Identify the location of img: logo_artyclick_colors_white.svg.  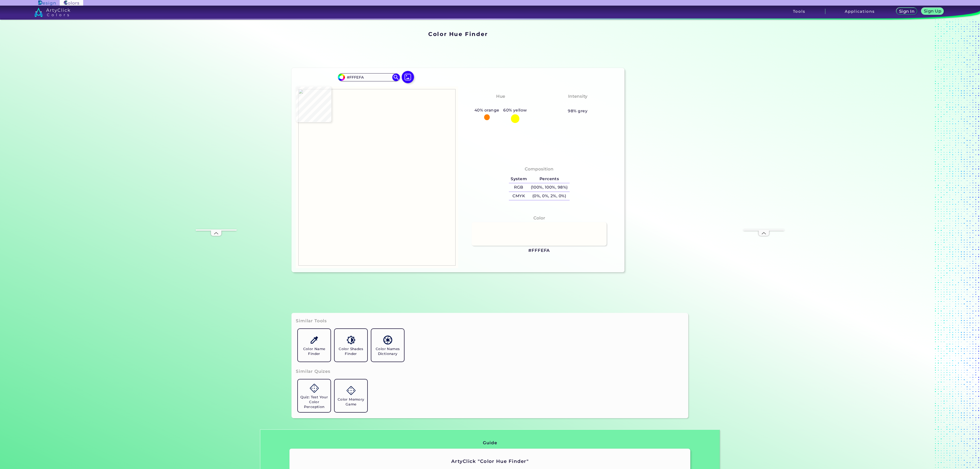
(52, 12).